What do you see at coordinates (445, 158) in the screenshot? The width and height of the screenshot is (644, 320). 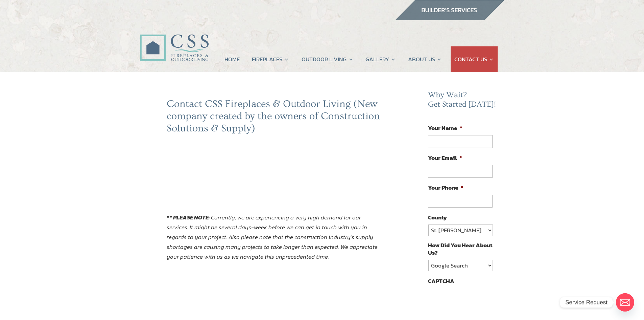 I see `label: Your Email` at bounding box center [445, 158].